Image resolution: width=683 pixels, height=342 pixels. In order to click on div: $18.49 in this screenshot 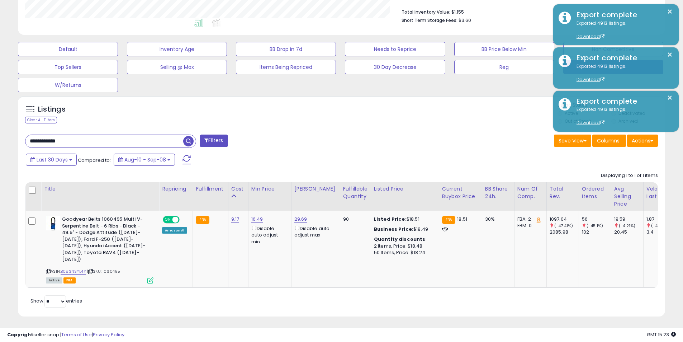, I will do `click(404, 229)`.